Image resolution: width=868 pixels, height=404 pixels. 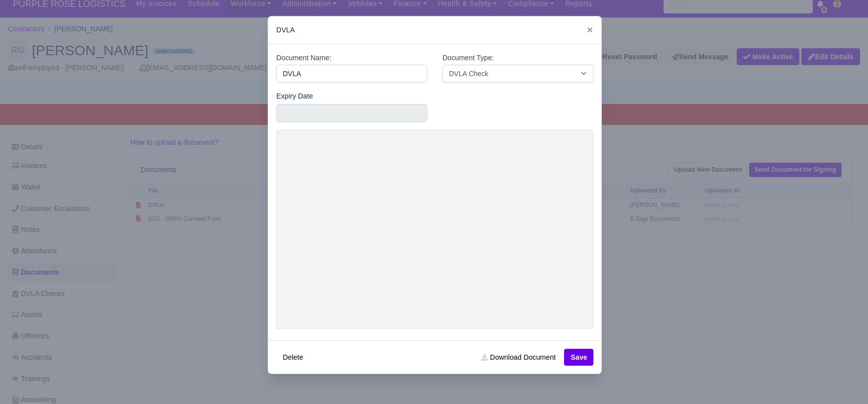 I want to click on label: Document Type:, so click(x=468, y=57).